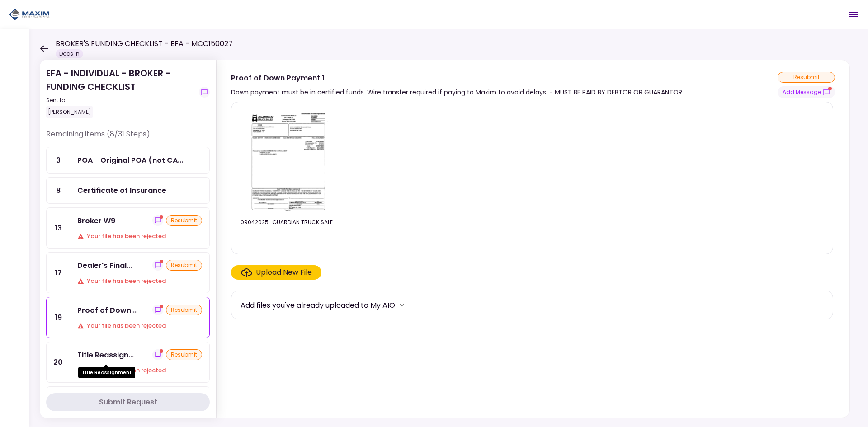 The width and height of the screenshot is (868, 427). What do you see at coordinates (58, 362) in the screenshot?
I see `div: 20` at bounding box center [58, 362].